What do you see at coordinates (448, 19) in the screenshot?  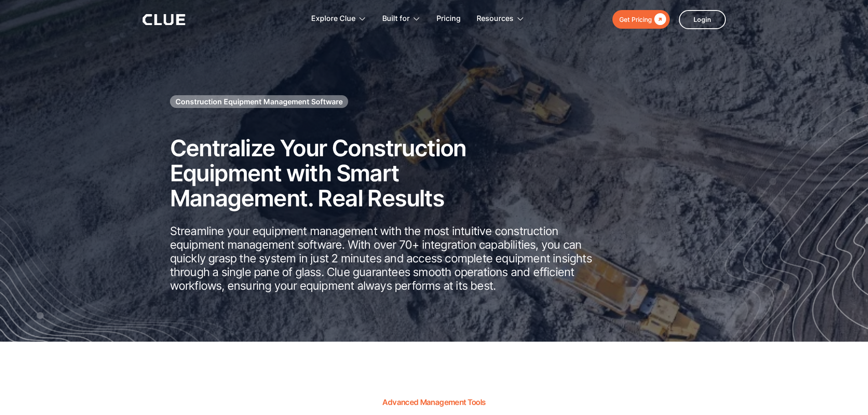 I see `a: Pricing` at bounding box center [448, 19].